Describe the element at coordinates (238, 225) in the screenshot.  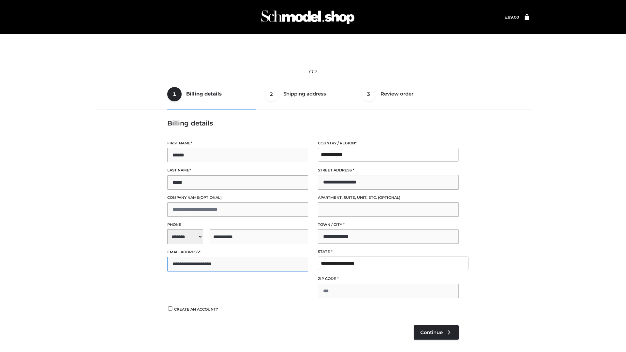
I see `label: Phone` at that location.